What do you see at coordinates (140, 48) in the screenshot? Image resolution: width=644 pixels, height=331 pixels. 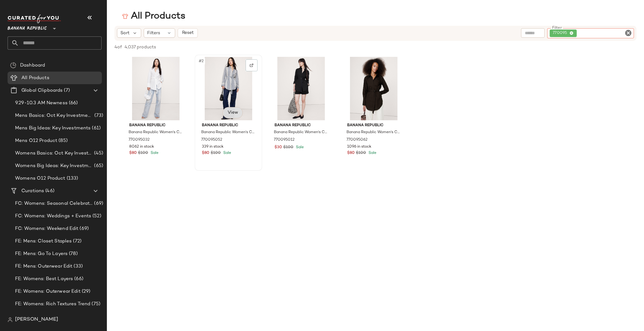 I see `span: 4,037 products` at bounding box center [140, 48].